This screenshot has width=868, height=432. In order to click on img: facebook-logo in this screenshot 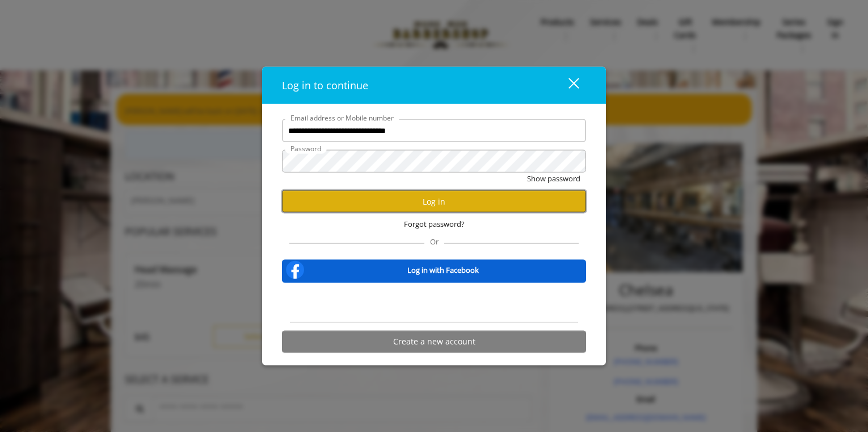, I will do `click(295, 269)`.